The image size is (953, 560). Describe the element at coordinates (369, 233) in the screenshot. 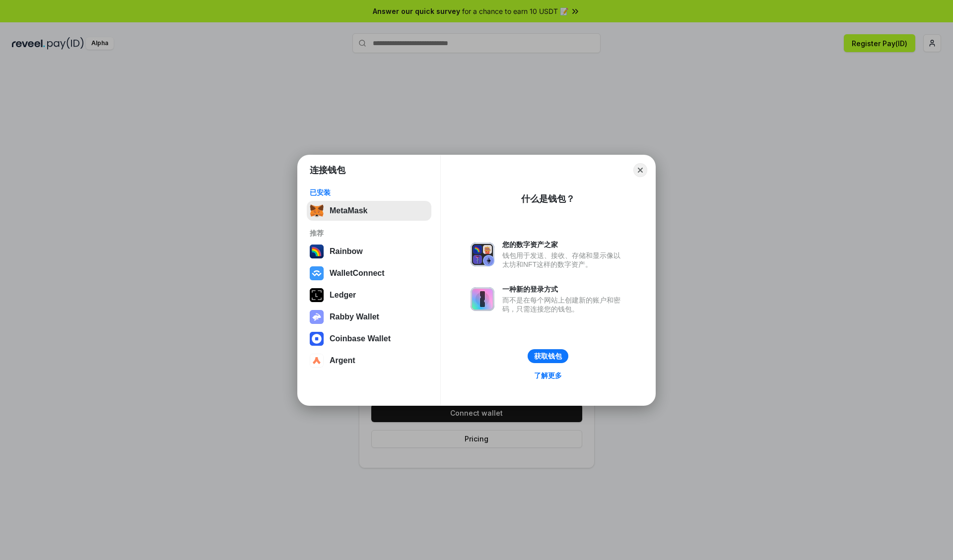

I see `div: 推荐` at that location.